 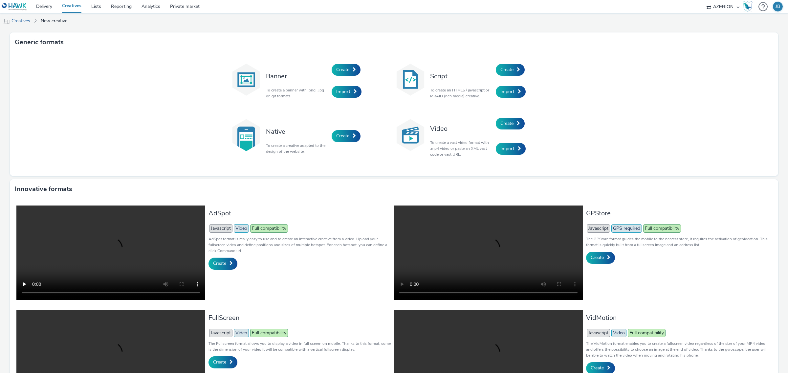 I want to click on p: To create an HTML5 / javascript or MRAID (rich media) creative., so click(x=461, y=93).